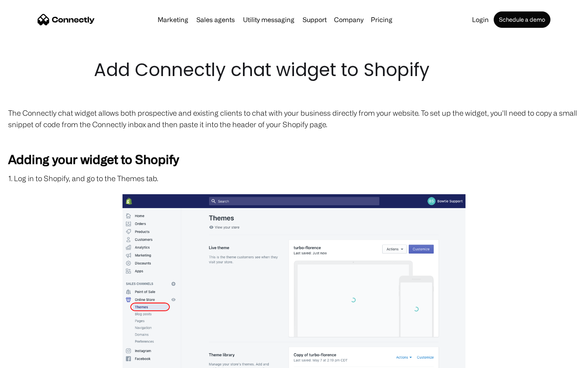  I want to click on a: Marketing, so click(173, 20).